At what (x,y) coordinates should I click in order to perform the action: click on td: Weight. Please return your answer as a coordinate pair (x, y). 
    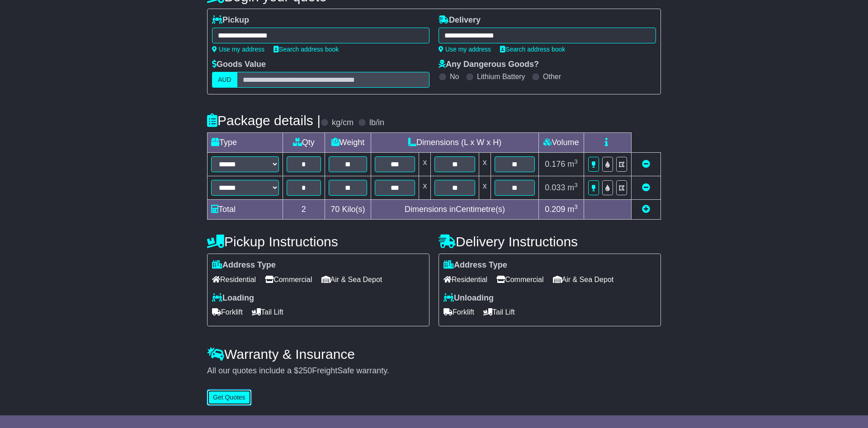
    Looking at the image, I should click on (348, 143).